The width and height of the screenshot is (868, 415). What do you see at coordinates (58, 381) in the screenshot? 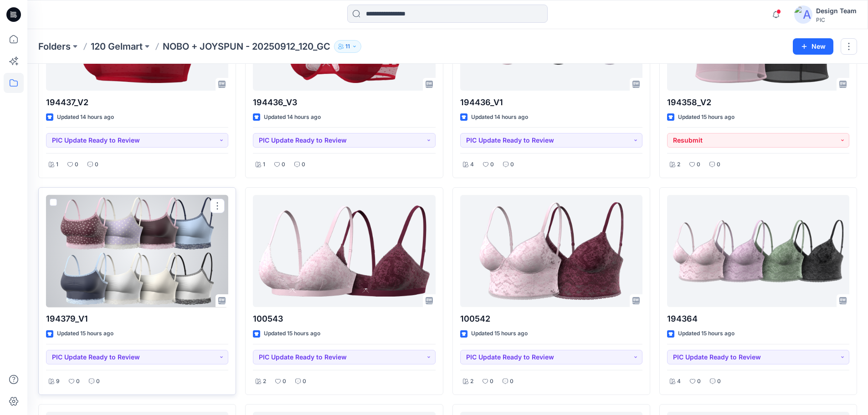
I see `p: 9` at bounding box center [58, 381].